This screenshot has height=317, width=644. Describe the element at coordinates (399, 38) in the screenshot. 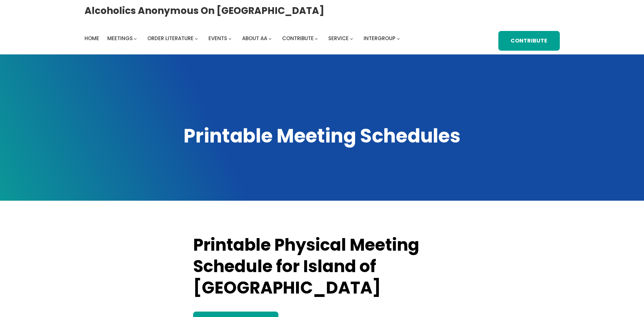

I see `button: Intergroup submenu` at that location.